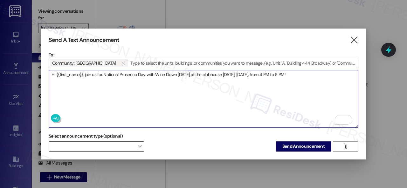 Image resolution: width=407 pixels, height=188 pixels. Describe the element at coordinates (84, 63) in the screenshot. I see `span: Community: Halston South Point` at that location.